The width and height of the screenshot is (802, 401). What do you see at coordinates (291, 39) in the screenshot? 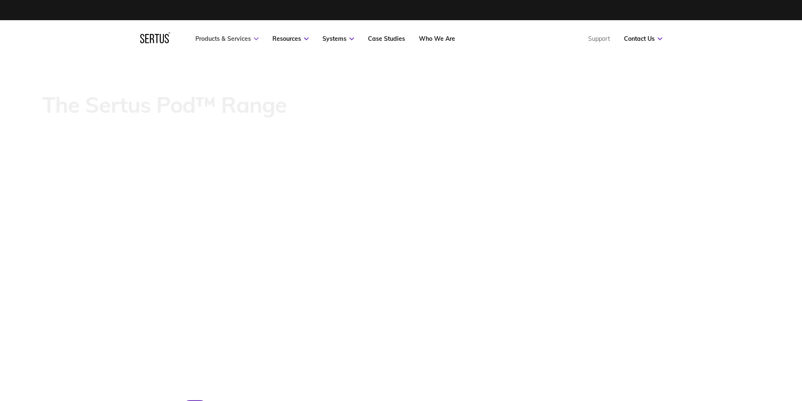
I see `a: Resources` at bounding box center [291, 39].